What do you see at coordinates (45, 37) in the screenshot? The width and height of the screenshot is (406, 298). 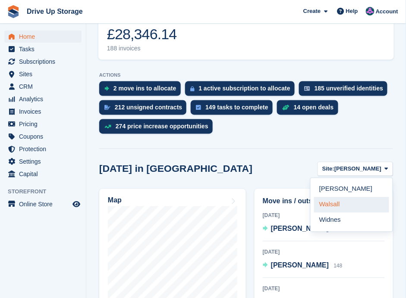 I see `span: Home` at bounding box center [45, 37].